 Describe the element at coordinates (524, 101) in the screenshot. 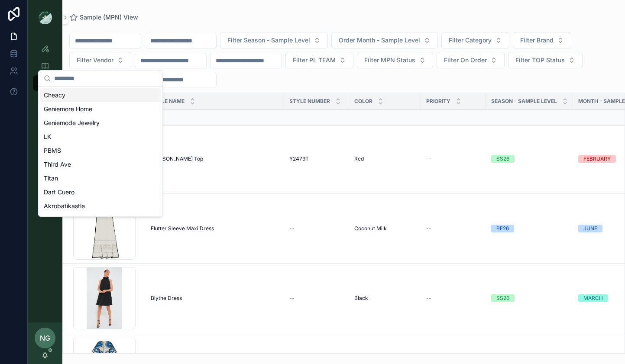

I see `span: Season - Sample Level` at that location.